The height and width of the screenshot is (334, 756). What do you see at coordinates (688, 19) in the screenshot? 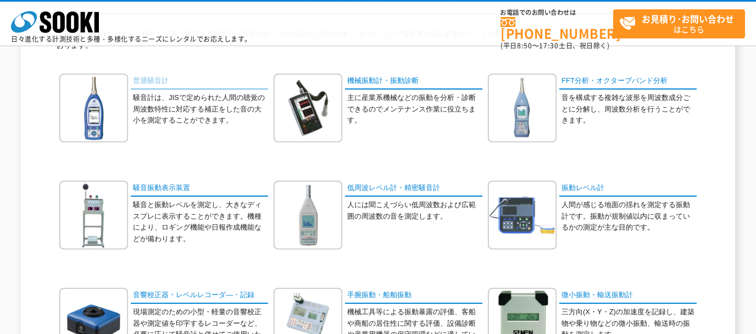
I see `strong: お見積り･お問い合わせ` at bounding box center [688, 19].